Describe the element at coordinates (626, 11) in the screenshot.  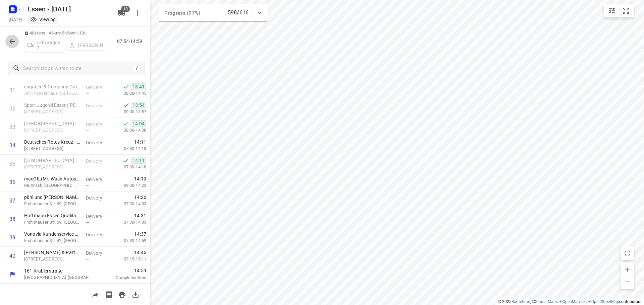
I see `button: Fit zoom` at that location.